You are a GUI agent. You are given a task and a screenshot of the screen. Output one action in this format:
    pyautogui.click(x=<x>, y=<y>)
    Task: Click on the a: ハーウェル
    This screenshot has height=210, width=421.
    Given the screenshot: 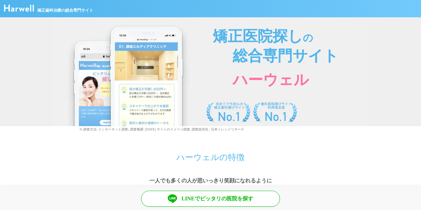 What is the action you would take?
    pyautogui.click(x=19, y=10)
    